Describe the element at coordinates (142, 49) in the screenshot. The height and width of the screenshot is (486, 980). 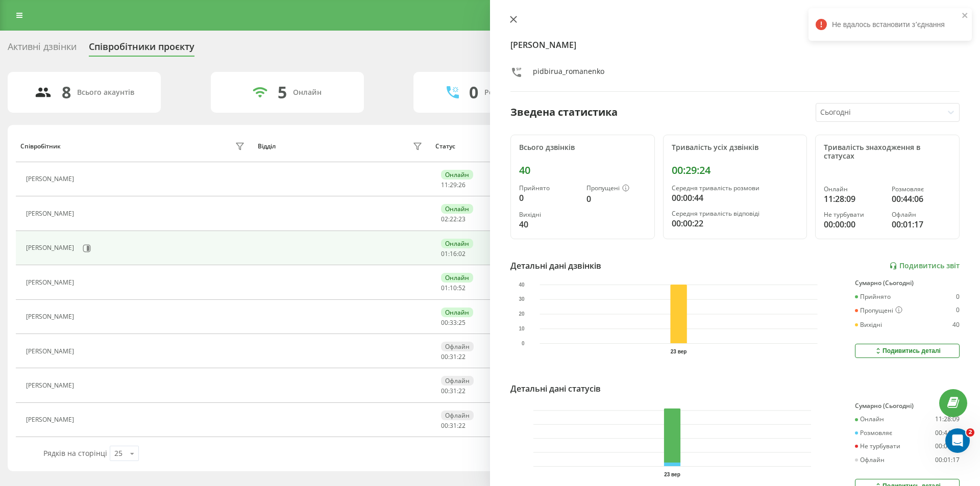
I see `div: Співробітники проєкту` at that location.